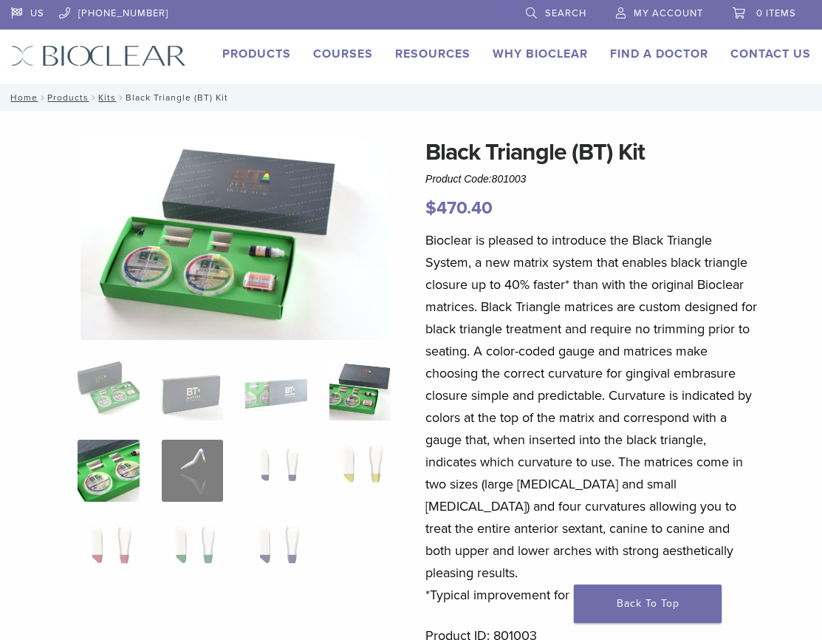  What do you see at coordinates (509, 179) in the screenshot?
I see `span: 801003` at bounding box center [509, 179].